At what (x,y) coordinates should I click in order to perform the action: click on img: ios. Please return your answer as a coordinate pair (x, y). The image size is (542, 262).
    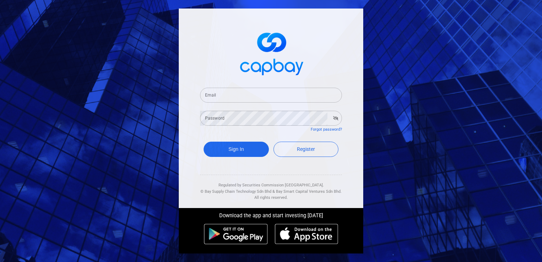
    Looking at the image, I should click on (307, 234).